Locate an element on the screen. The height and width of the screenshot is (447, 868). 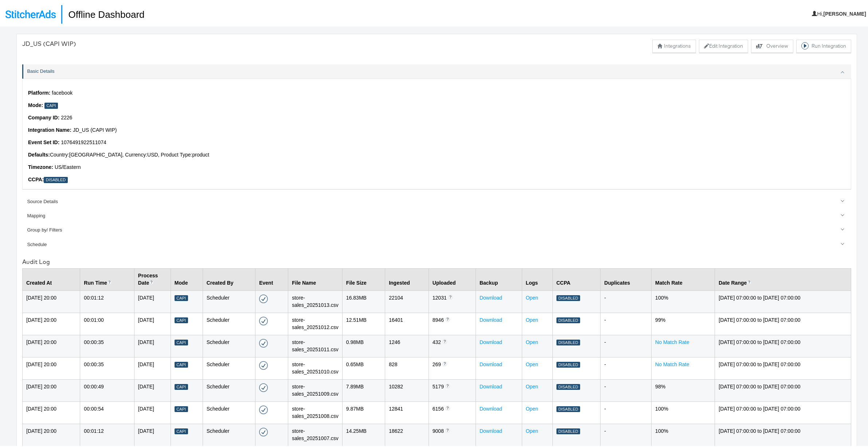
th: Duplicates is located at coordinates (626, 278).